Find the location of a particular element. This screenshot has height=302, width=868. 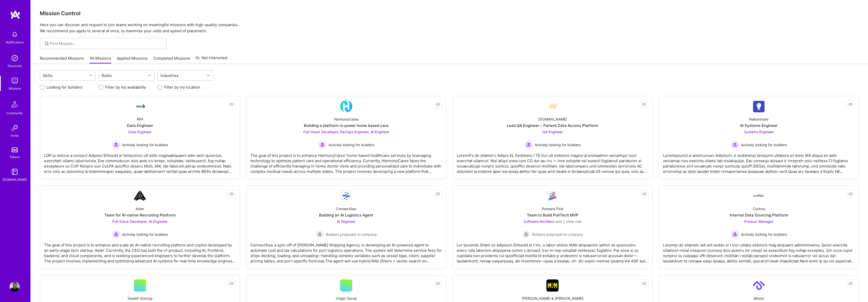

div: Stealth Startup is located at coordinates (140, 298).